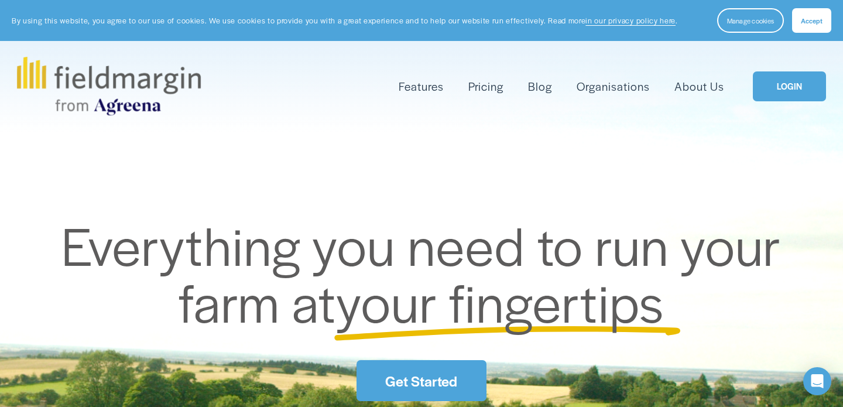 This screenshot has width=843, height=407. What do you see at coordinates (811, 20) in the screenshot?
I see `button: Accept` at bounding box center [811, 20].